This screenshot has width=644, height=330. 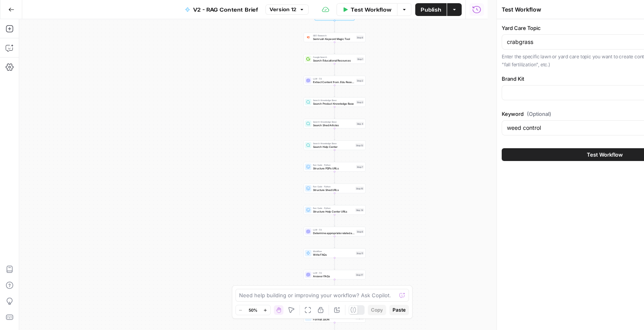 What do you see at coordinates (222, 10) in the screenshot?
I see `button: V2 - RAG Content Brief` at bounding box center [222, 10].